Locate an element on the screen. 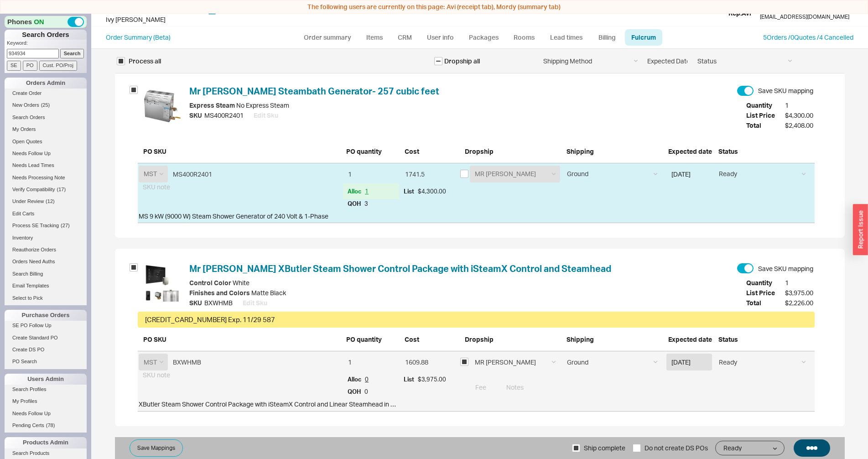 This screenshot has height=459, width=868. div: Cost is located at coordinates (429, 338).